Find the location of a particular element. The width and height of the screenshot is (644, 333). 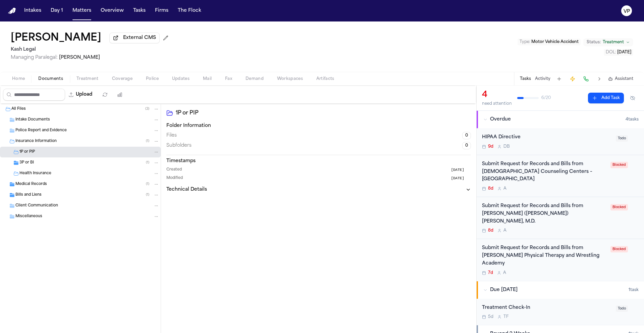

span: Assistant is located at coordinates (624, 79).